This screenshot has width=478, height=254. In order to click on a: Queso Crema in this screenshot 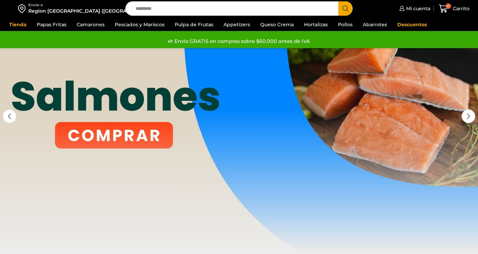, I will do `click(277, 25)`.